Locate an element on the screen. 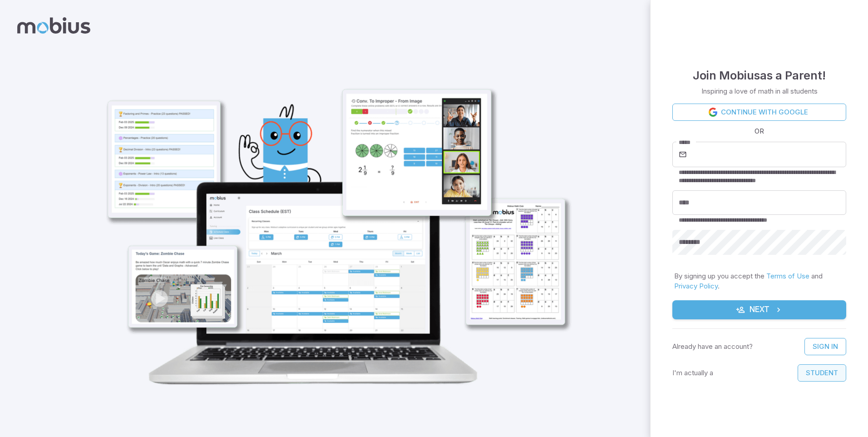 Image resolution: width=868 pixels, height=437 pixels. h4: Join Mobius as a Parent ! is located at coordinates (759, 76).